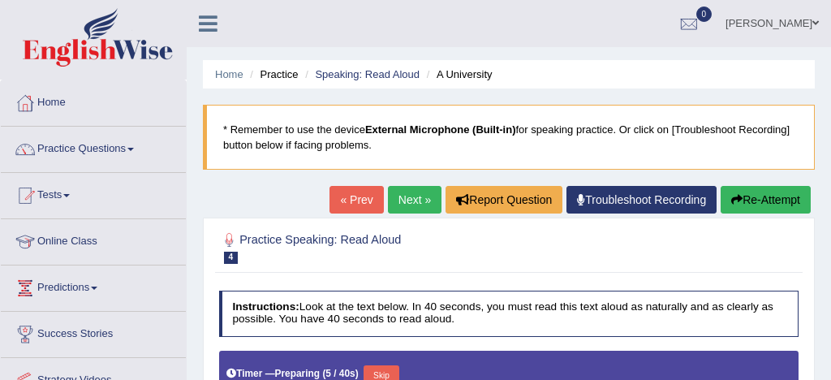 The image size is (831, 380). What do you see at coordinates (272, 74) in the screenshot?
I see `li: Practice` at bounding box center [272, 74].